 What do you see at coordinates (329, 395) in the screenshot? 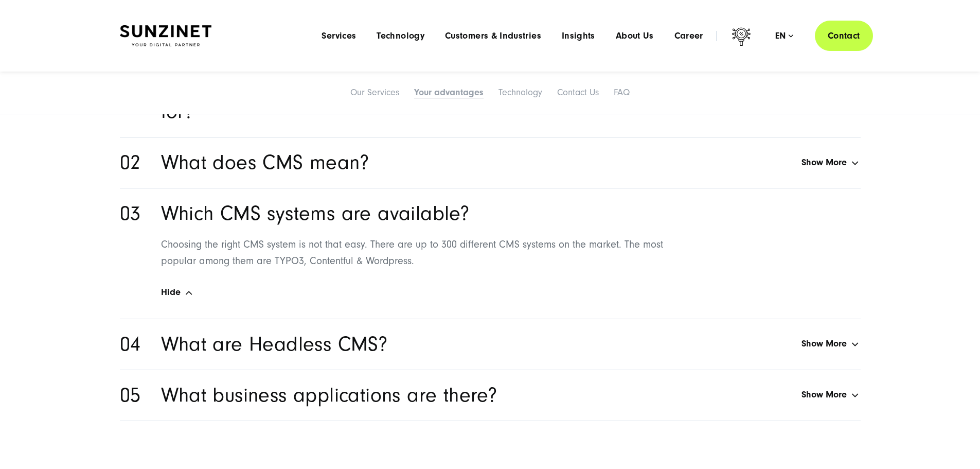
I see `h2: What business applications are there?` at bounding box center [329, 395].